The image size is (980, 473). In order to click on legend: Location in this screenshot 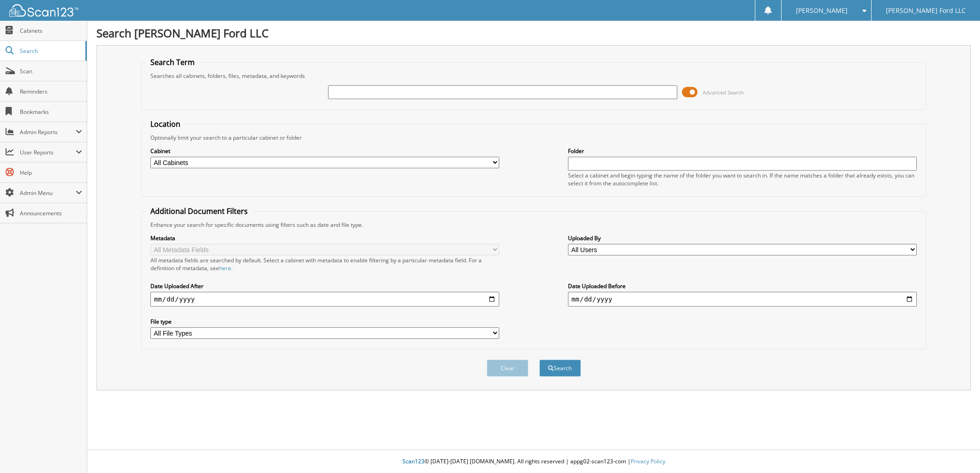, I will do `click(166, 124)`.